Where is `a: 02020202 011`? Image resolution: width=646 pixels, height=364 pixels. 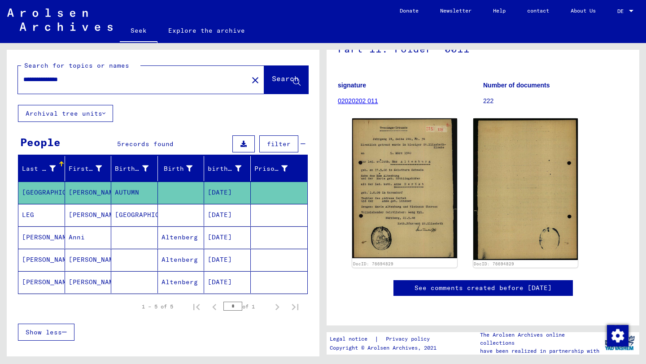 a: 02020202 011 is located at coordinates (358, 101).